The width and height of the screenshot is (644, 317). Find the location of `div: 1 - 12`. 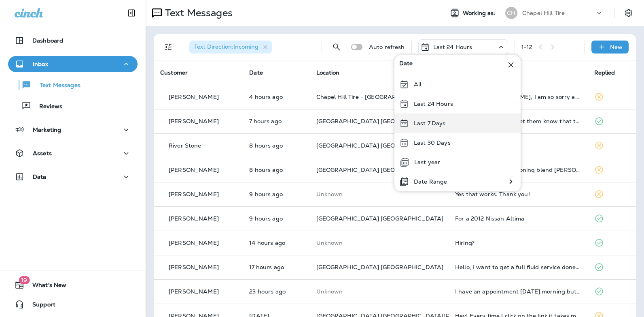

div: 1 - 12 is located at coordinates (527, 47).